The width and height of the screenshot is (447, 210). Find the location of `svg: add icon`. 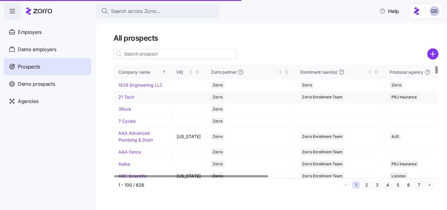

svg: add icon is located at coordinates (433, 54).